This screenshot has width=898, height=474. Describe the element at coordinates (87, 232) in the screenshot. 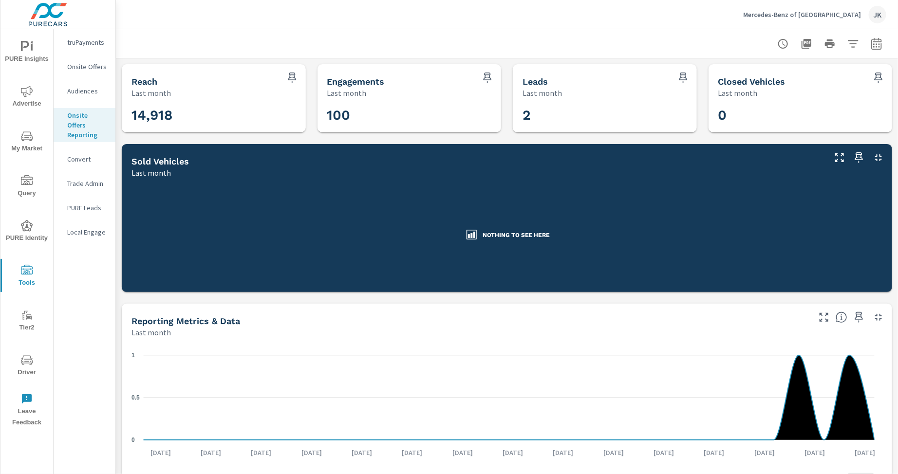

I see `p: Local Engage` at that location.